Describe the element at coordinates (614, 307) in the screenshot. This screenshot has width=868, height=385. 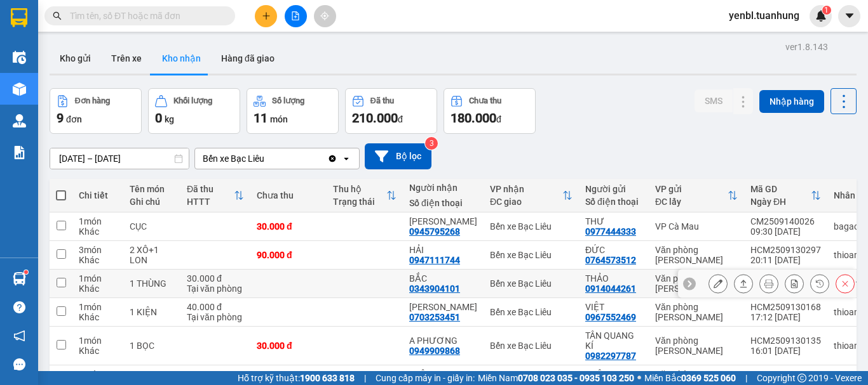
I see `div: VIỆT` at that location.